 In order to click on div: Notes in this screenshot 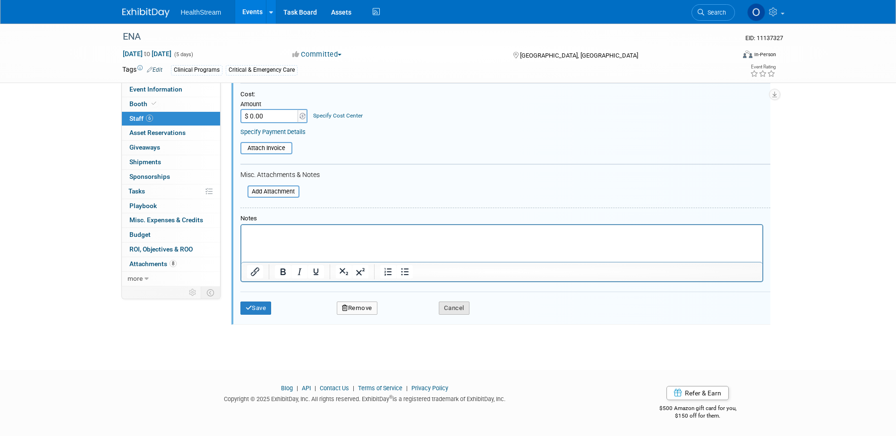, I will do `click(501, 219)`.